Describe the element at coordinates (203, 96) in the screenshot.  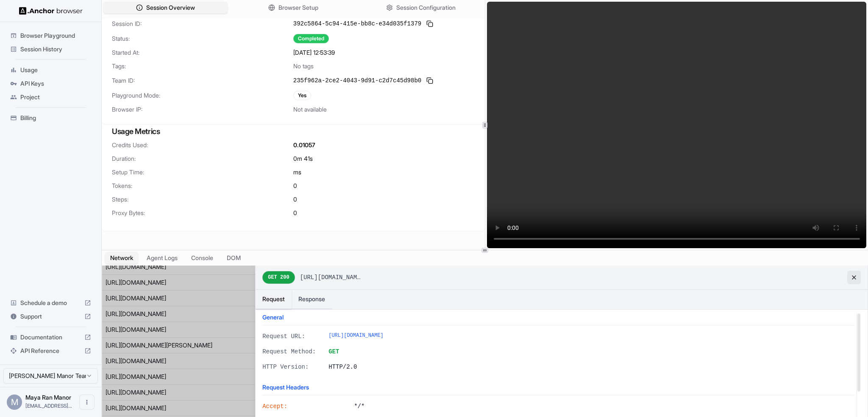
I see `span: Playground Mode:` at that location.